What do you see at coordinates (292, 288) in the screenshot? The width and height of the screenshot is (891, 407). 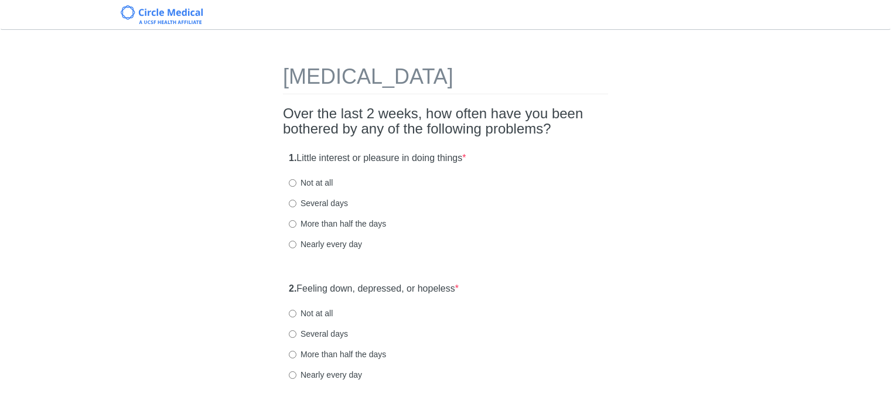 I see `strong: 2.` at bounding box center [292, 288].